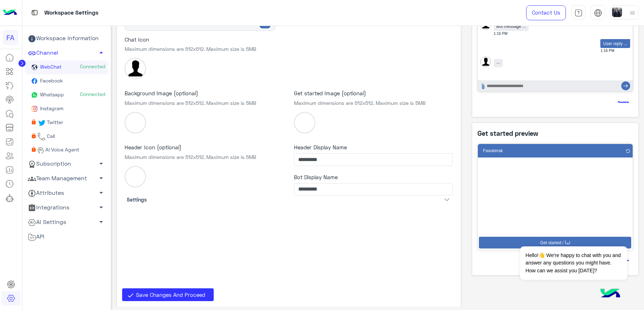  I want to click on span: Settings, so click(137, 199).